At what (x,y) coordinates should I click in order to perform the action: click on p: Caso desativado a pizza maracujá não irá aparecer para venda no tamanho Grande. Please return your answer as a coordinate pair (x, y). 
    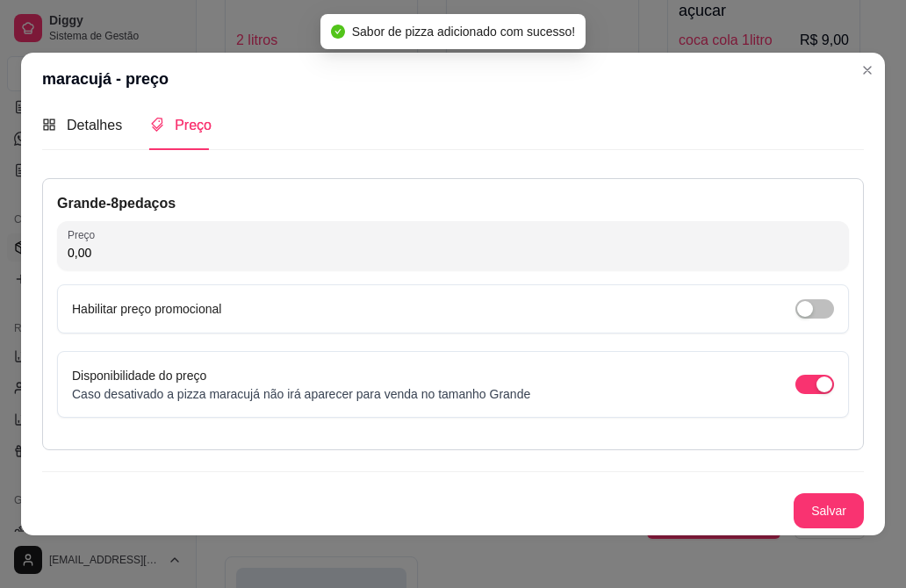
    Looking at the image, I should click on (301, 394).